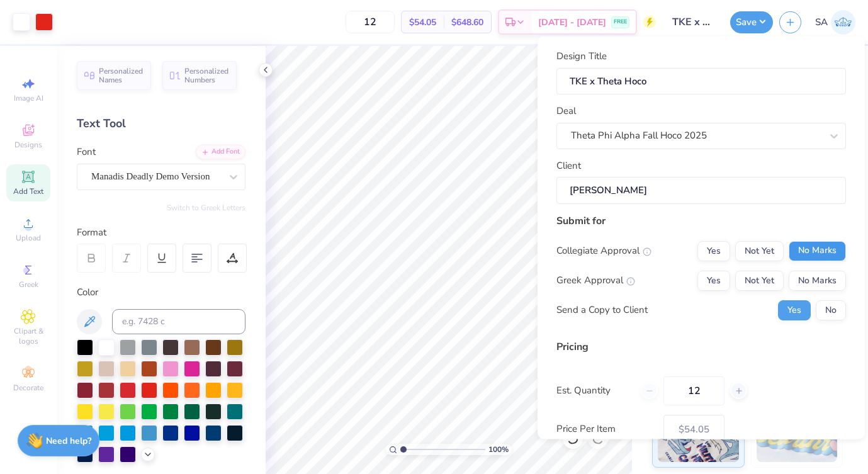 This screenshot has width=868, height=474. I want to click on span: 100 %, so click(498, 450).